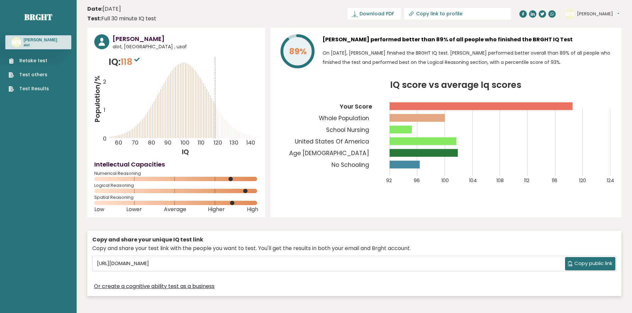 The height and width of the screenshot is (313, 632). What do you see at coordinates (251, 143) in the screenshot?
I see `tspan: 140` at bounding box center [251, 143].